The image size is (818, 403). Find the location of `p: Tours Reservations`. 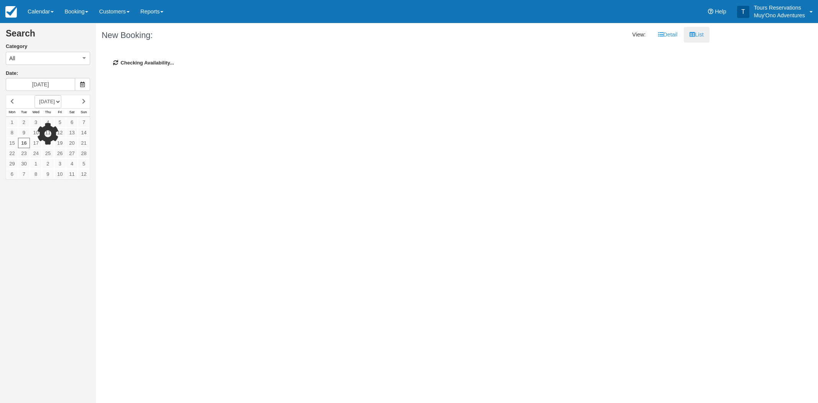

p: Tours Reservations is located at coordinates (779, 8).